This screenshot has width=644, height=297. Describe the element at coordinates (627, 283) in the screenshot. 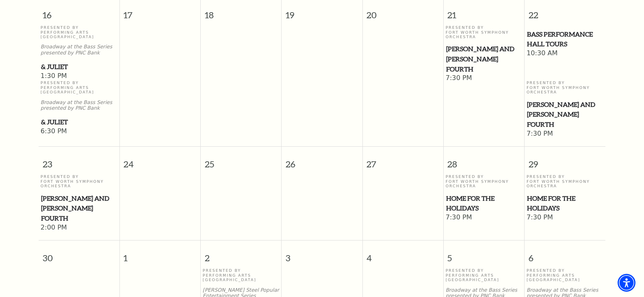

I see `div: Accessibility Menu` at that location.